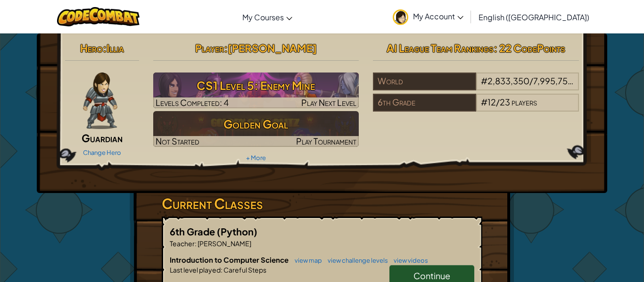 The height and width of the screenshot is (282, 644). I want to click on span: Play Next Level, so click(328, 102).